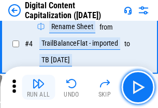  Describe the element at coordinates (80, 43) in the screenshot. I see `div: TrailBalanceFlat - imported` at that location.